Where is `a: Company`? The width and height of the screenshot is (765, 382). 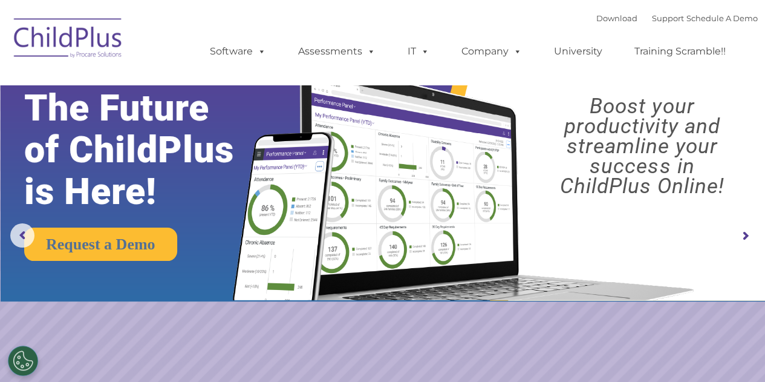 a: Company is located at coordinates (492, 51).